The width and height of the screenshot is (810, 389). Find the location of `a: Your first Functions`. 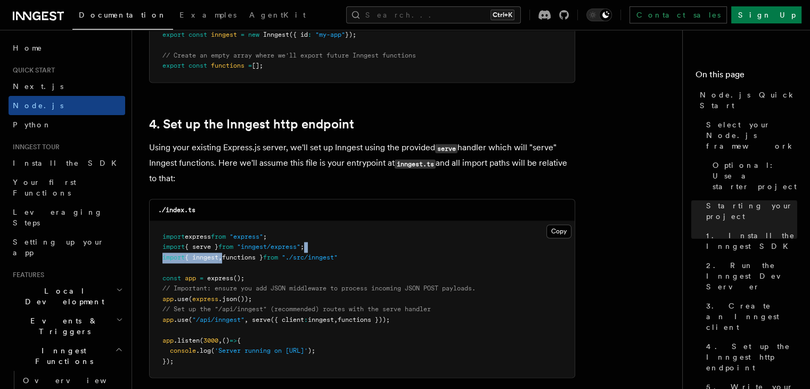

a: Your first Functions is located at coordinates (67, 187).